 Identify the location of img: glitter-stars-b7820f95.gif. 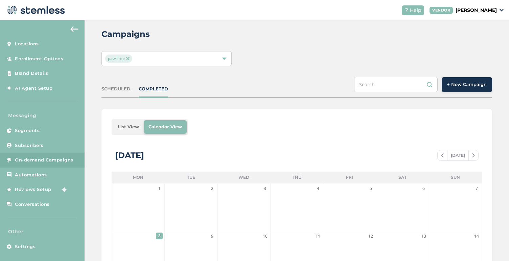
(63, 190).